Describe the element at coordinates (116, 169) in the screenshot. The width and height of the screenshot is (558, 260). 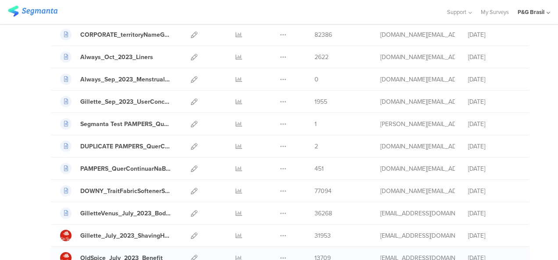
I see `a: PAMPERS_QuerContinuarNaBase_Aug_2023` at that location.